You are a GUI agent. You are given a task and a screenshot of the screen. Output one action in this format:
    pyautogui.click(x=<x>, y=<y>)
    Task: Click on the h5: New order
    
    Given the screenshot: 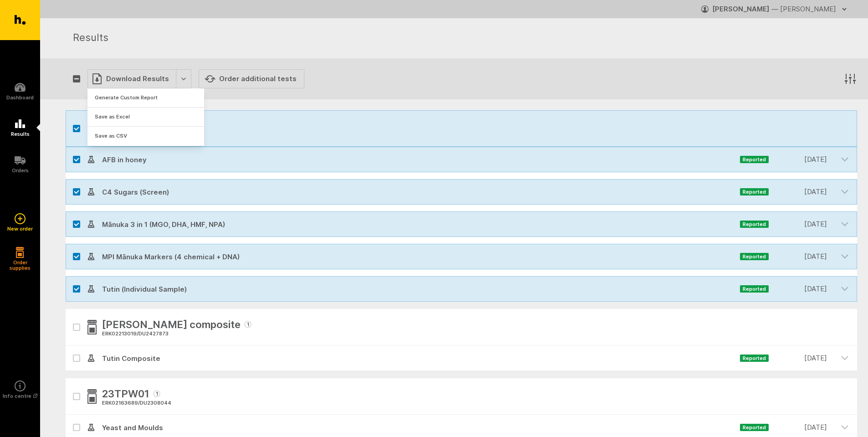 What is the action you would take?
    pyautogui.click(x=20, y=229)
    